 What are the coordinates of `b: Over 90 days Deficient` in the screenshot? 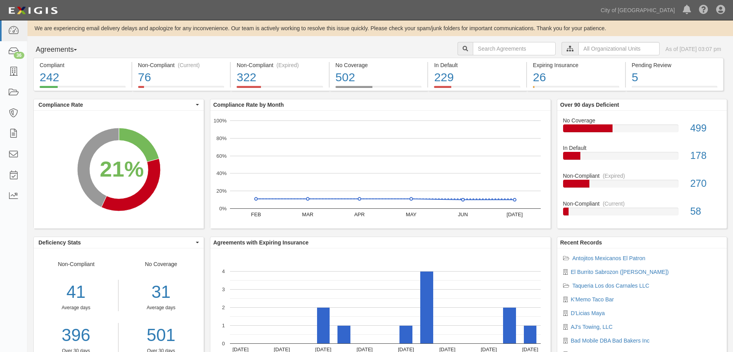 It's located at (590, 105).